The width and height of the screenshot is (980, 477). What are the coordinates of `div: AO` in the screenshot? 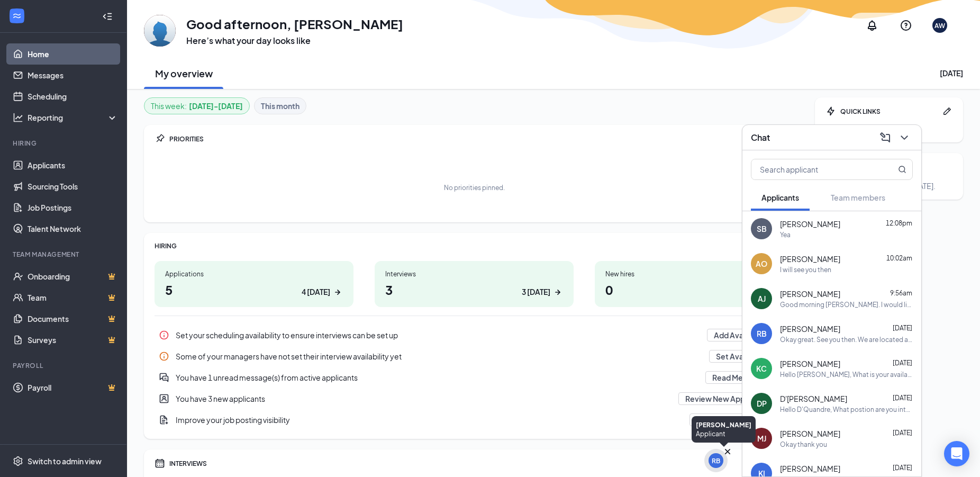 It's located at (761, 264).